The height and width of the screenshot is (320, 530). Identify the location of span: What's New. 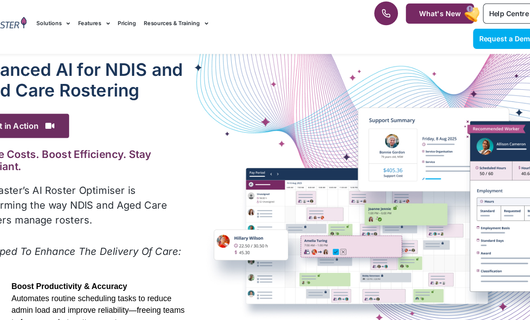
(434, 18).